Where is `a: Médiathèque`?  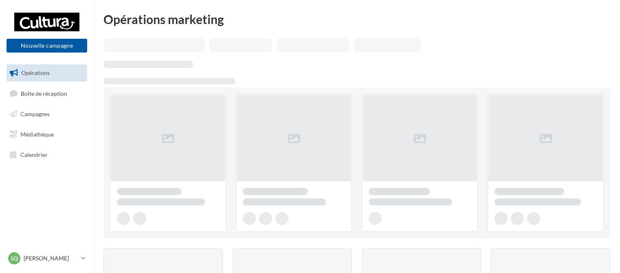 a: Médiathèque is located at coordinates (47, 134).